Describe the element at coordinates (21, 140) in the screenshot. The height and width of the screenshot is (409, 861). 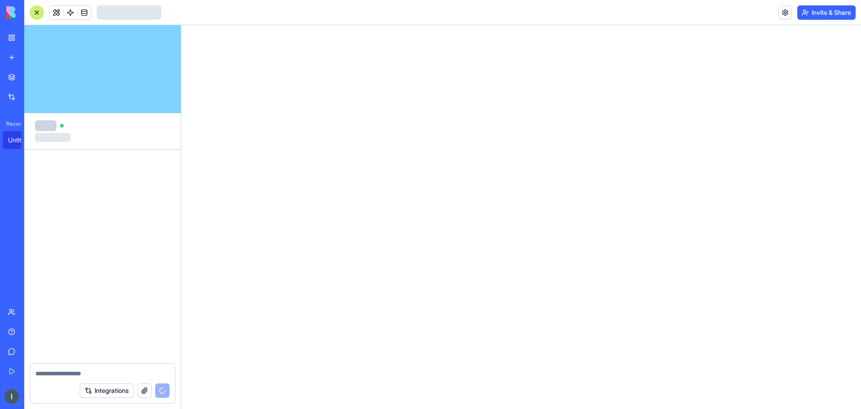
I see `a: Untitled App` at that location.